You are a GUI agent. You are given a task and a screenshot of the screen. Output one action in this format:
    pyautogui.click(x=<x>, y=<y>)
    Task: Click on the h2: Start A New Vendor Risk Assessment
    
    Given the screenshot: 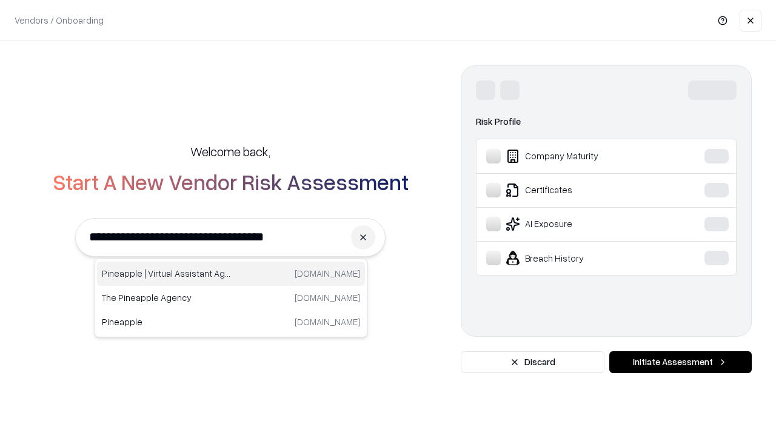 What is the action you would take?
    pyautogui.click(x=230, y=182)
    